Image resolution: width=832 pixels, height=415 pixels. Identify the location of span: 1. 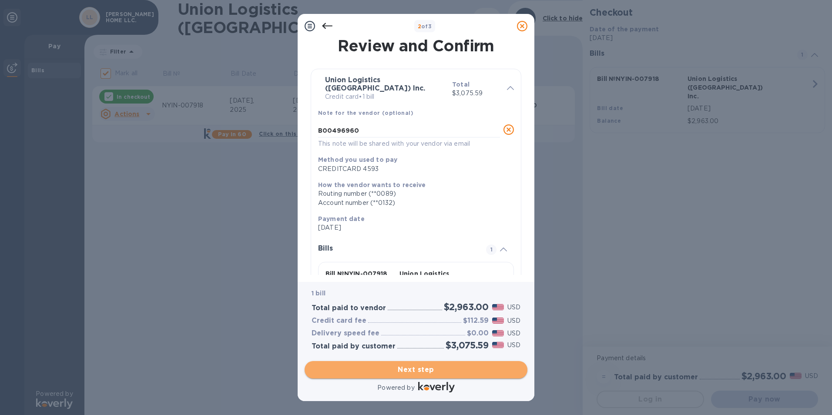
(491, 250).